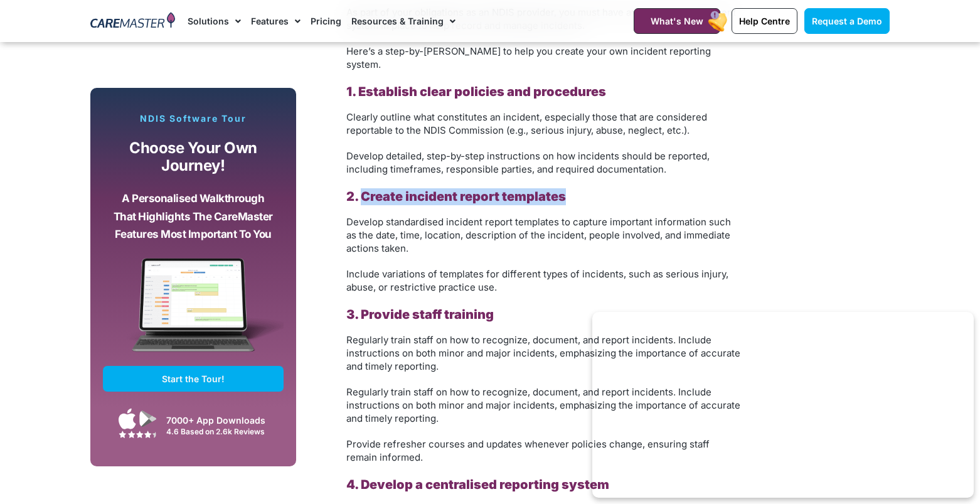 This screenshot has width=980, height=504. I want to click on p: Choose your own journey!, so click(193, 157).